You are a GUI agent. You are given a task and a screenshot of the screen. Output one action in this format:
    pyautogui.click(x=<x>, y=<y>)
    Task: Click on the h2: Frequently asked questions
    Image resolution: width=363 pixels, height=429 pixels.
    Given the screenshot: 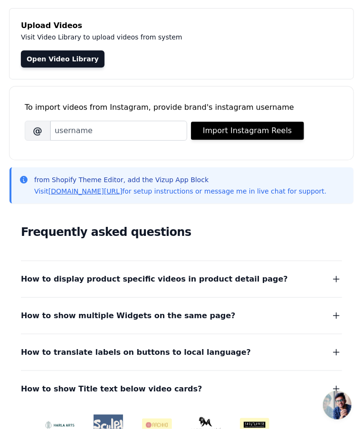 What is the action you would take?
    pyautogui.click(x=182, y=232)
    